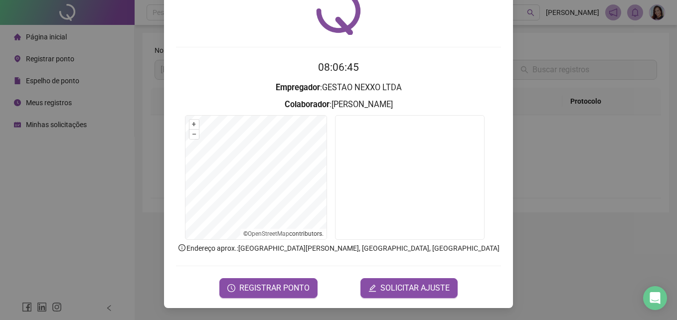  I want to click on button: REGISTRAR PONTO, so click(268, 288).